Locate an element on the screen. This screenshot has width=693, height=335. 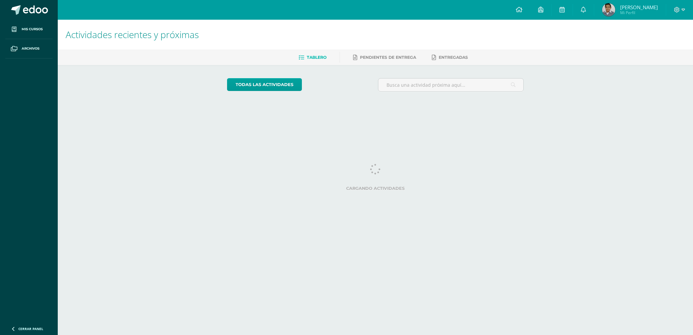
span: Mis cursos is located at coordinates (32, 29).